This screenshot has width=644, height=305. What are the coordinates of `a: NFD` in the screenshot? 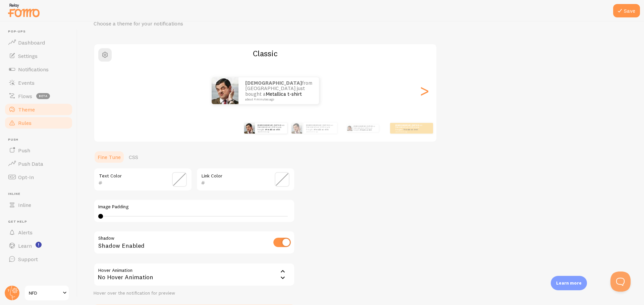 It's located at (47, 293).